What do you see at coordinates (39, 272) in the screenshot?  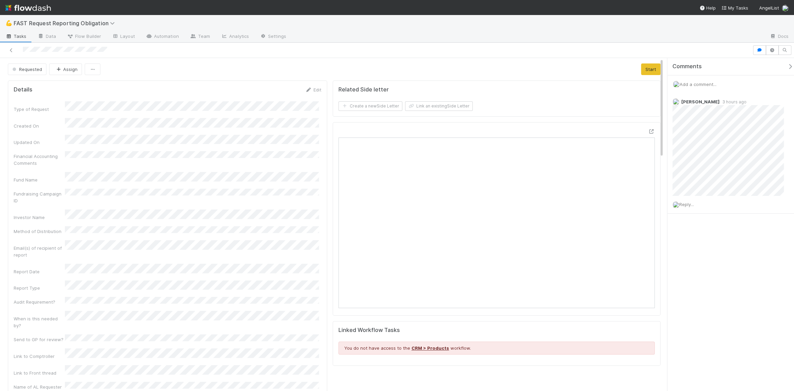 I see `div: Report Date` at bounding box center [39, 272].